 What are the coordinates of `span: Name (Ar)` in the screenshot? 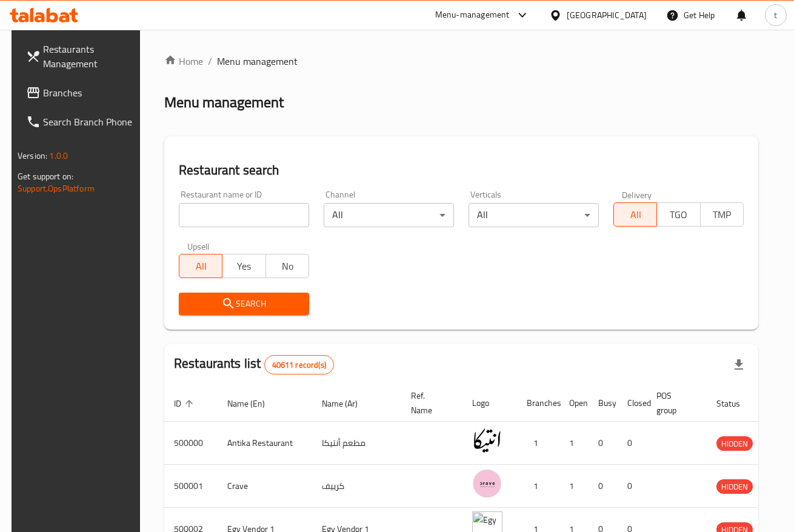 It's located at (347, 404).